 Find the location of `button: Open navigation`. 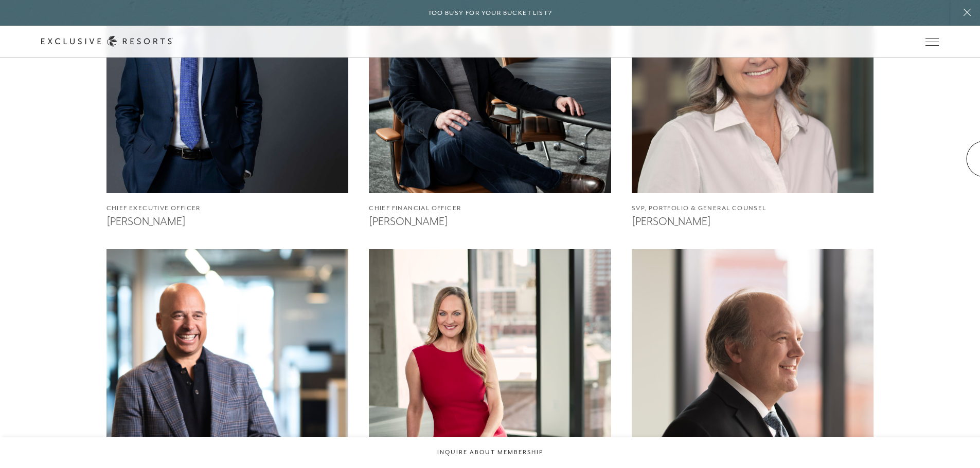

button: Open navigation is located at coordinates (932, 41).